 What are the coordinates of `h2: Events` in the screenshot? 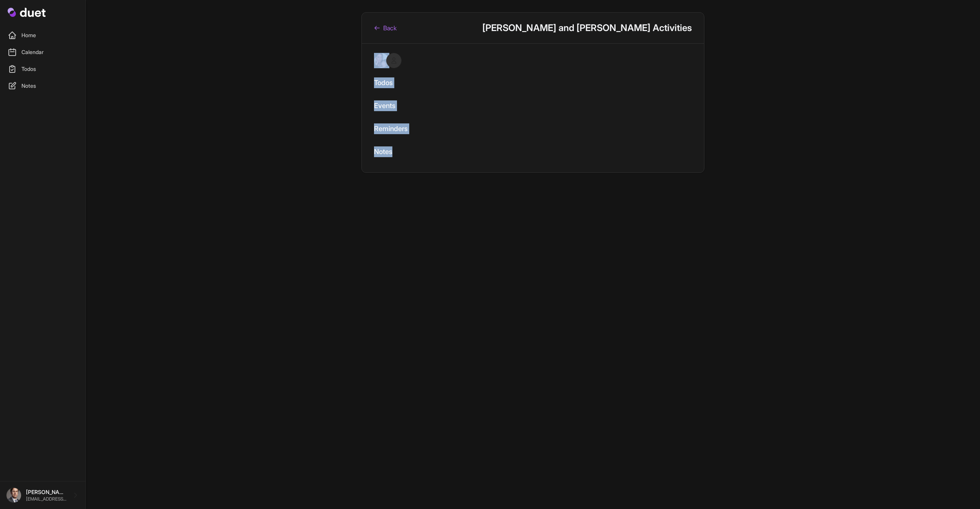 It's located at (533, 106).